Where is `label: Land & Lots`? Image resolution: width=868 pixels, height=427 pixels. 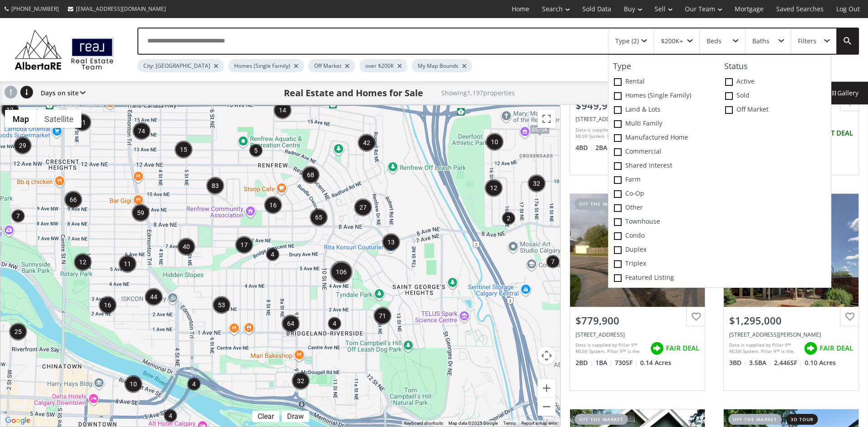
label: Land & Lots is located at coordinates (664, 110).